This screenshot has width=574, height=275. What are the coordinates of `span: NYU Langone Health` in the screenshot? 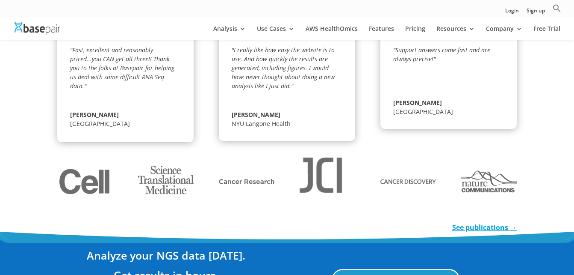 It's located at (261, 123).